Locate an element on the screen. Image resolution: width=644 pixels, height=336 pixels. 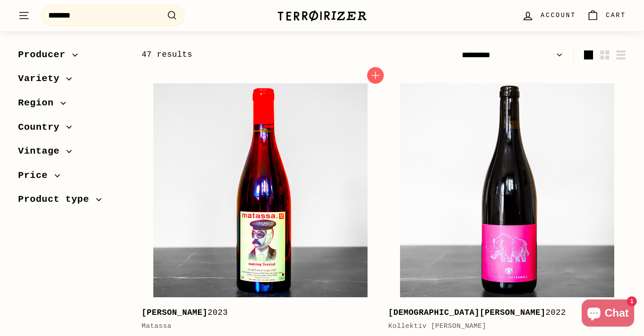
a: Cart is located at coordinates (606, 15).